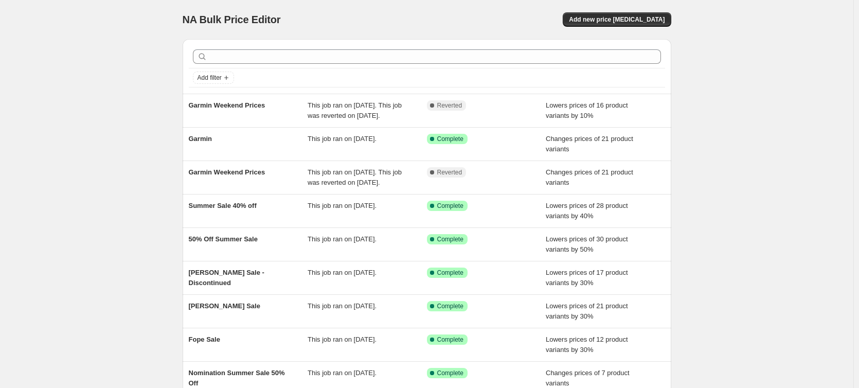  I want to click on span: NA Bulk Price Editor, so click(231, 20).